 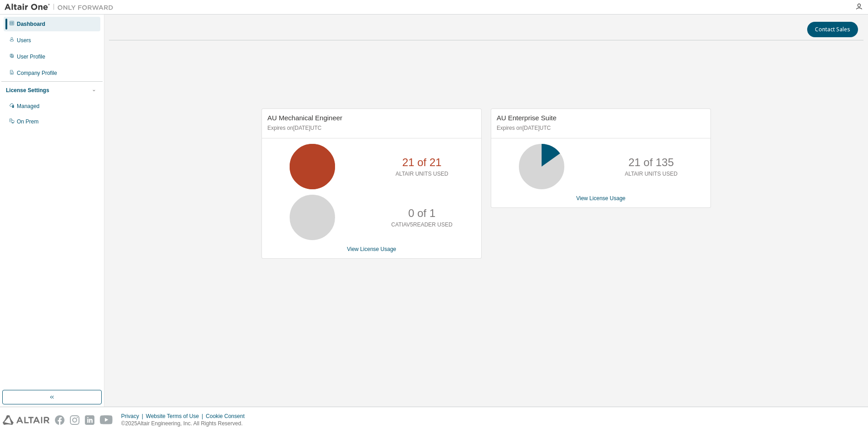 I want to click on div: Users, so click(x=23, y=40).